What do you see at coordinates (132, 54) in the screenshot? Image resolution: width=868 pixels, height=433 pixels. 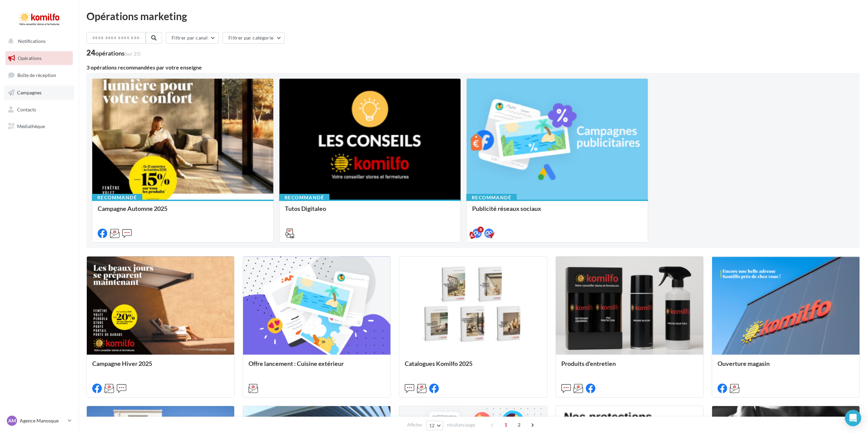 I see `span: (sur 25)` at bounding box center [132, 54].